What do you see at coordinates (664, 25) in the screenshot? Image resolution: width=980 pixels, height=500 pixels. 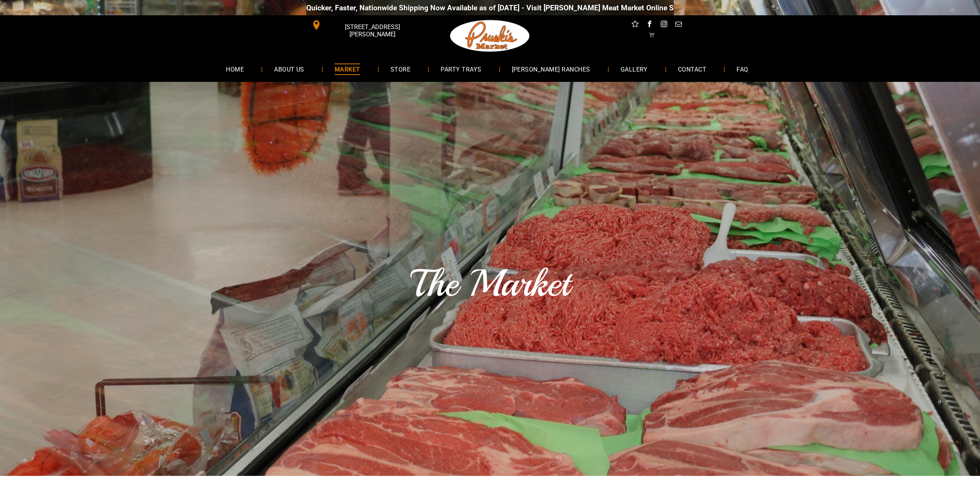 I see `a: instagram` at bounding box center [664, 25].